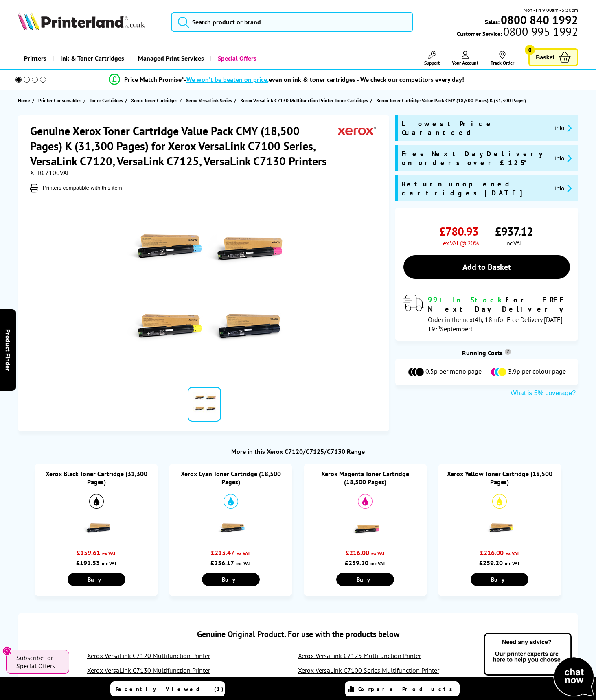 The width and height of the screenshot is (596, 700). Describe the element at coordinates (432, 63) in the screenshot. I see `span: Support` at that location.